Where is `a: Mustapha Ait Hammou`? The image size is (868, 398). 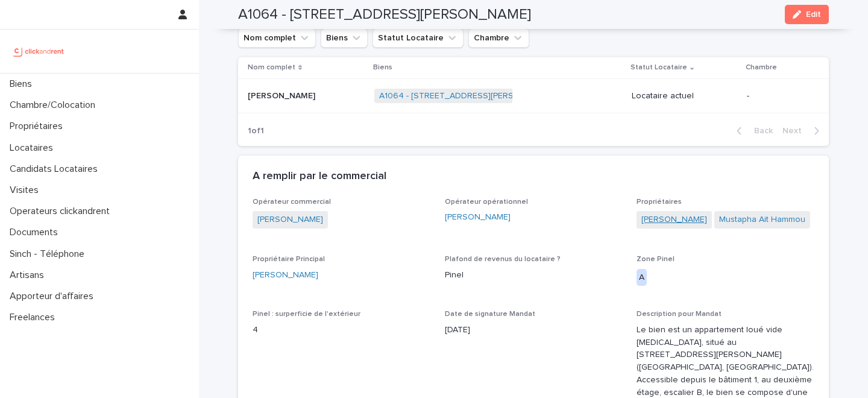 a: Mustapha Ait Hammou is located at coordinates (762, 220).